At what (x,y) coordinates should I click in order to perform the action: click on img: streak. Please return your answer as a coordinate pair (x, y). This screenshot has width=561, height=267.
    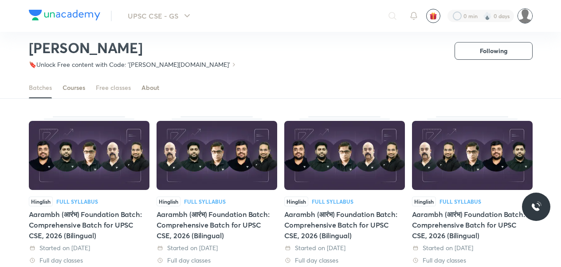
    Looking at the image, I should click on (487, 16).